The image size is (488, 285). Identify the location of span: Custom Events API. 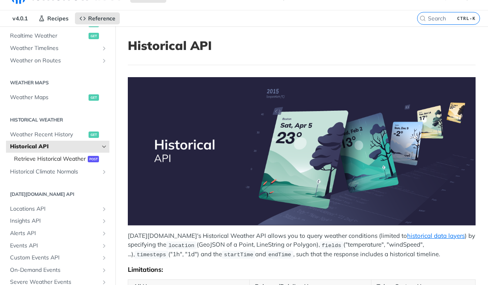
(54, 258).